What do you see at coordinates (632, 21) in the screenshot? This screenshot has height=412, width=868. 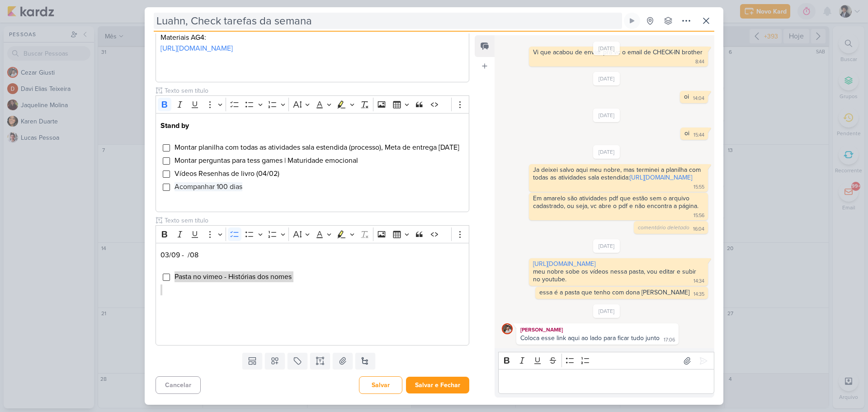 I see `div: Ligar relógio` at bounding box center [632, 21].